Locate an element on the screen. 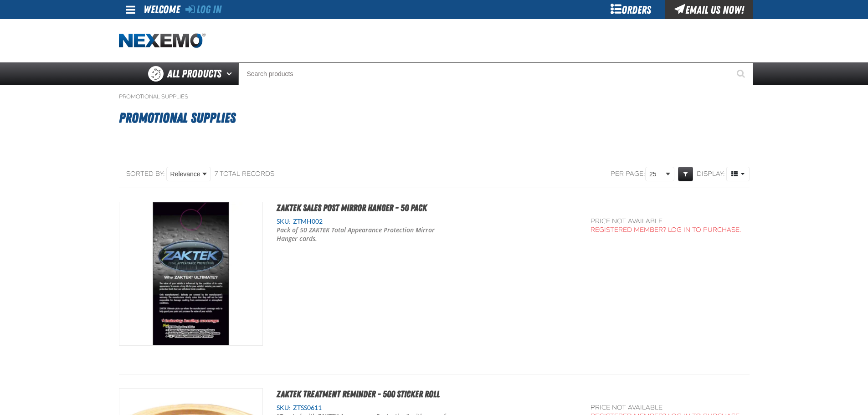 This screenshot has height=415, width=868. span: 25 is located at coordinates (657, 174).